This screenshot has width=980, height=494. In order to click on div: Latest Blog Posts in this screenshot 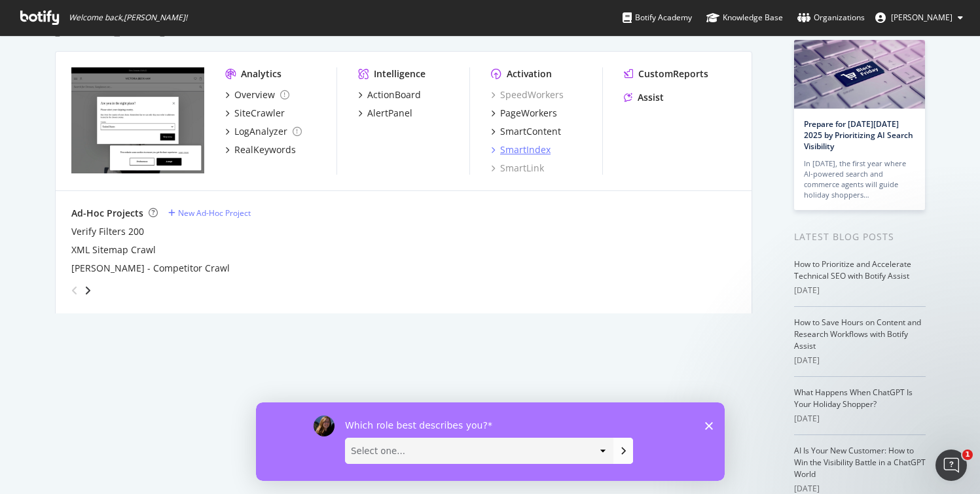, I will do `click(859, 236)`.